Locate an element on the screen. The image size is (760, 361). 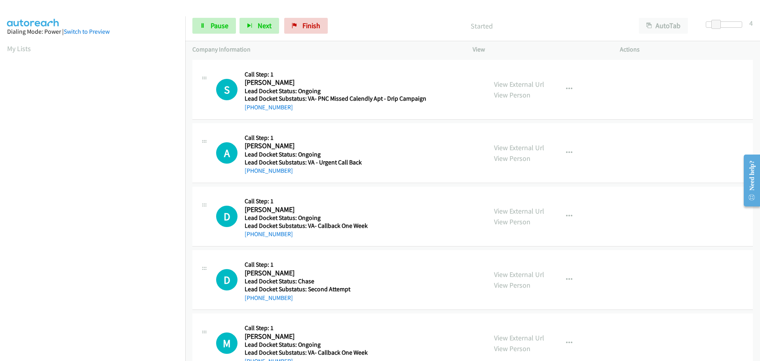
p: Company Information is located at coordinates (325, 49).